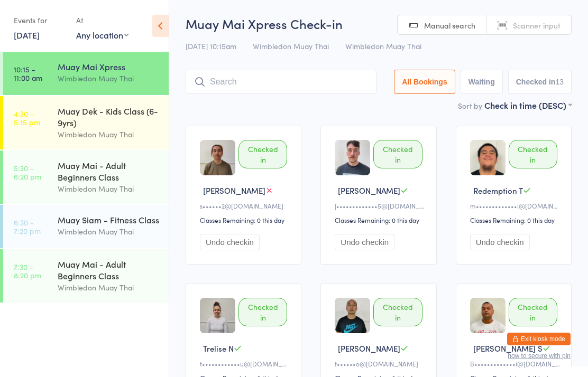 The width and height of the screenshot is (588, 377). What do you see at coordinates (27, 227) in the screenshot?
I see `time: 6:30 - 7:20 pm` at bounding box center [27, 227].